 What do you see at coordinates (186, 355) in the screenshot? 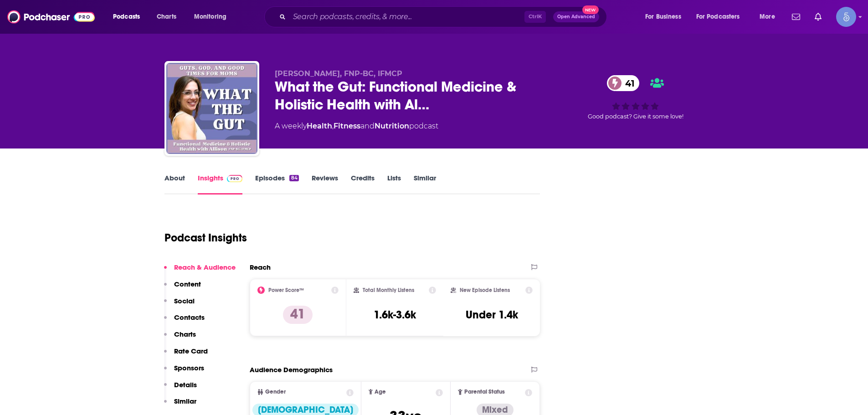
I see `button: Rate Card` at bounding box center [186, 355].